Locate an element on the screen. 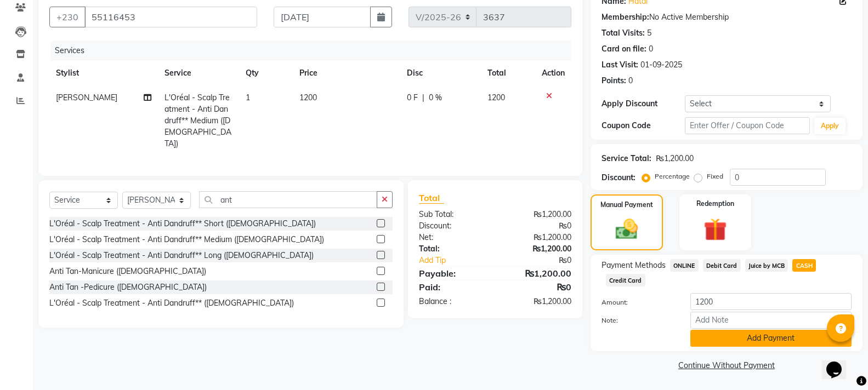 Image resolution: width=868 pixels, height=390 pixels. span: 0 % is located at coordinates (435, 97).